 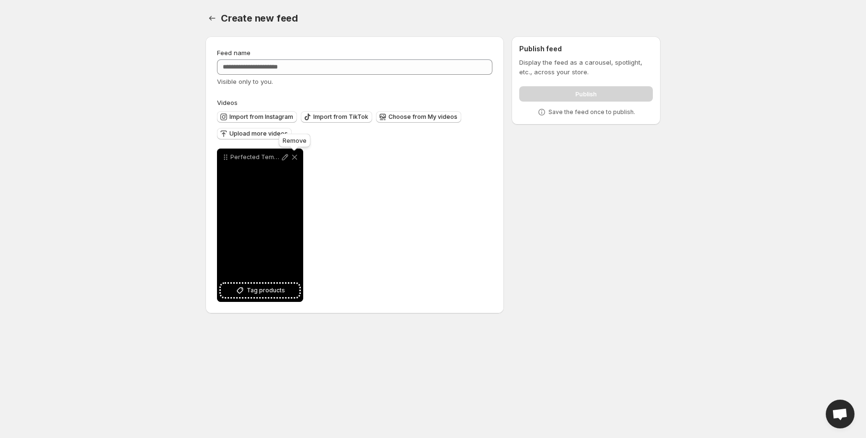 What do you see at coordinates (260, 290) in the screenshot?
I see `button: Tag products` at bounding box center [260, 290].